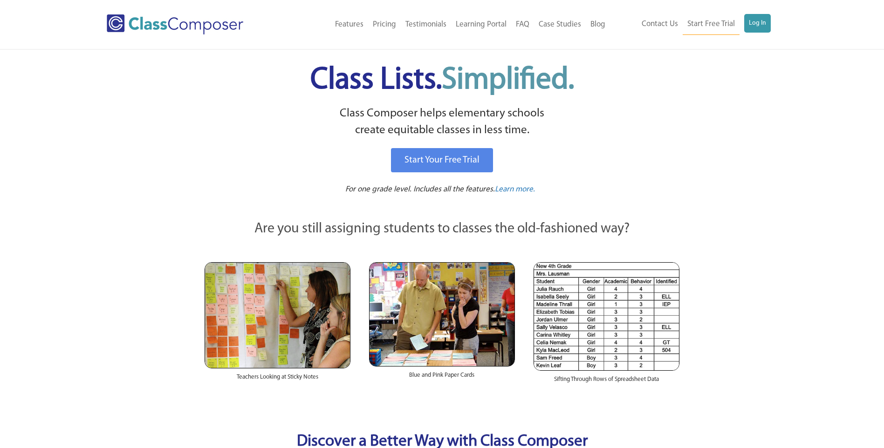 This screenshot has width=884, height=448. Describe the element at coordinates (442, 122) in the screenshot. I see `p: Class Composer helps elementary schools create equitable classes in less time.` at that location.